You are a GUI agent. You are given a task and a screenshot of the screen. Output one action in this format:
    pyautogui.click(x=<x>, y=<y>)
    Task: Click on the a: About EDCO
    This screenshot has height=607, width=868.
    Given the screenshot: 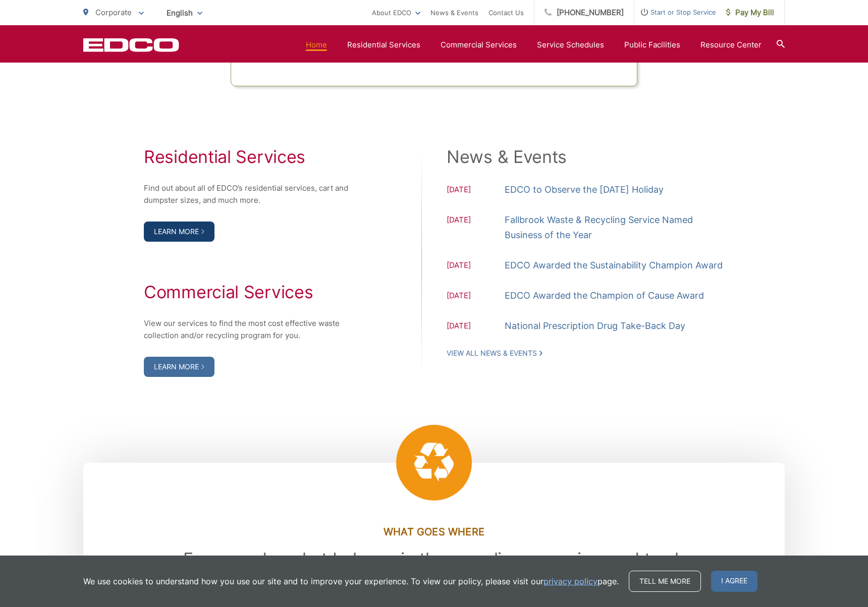 What is the action you would take?
    pyautogui.click(x=396, y=13)
    